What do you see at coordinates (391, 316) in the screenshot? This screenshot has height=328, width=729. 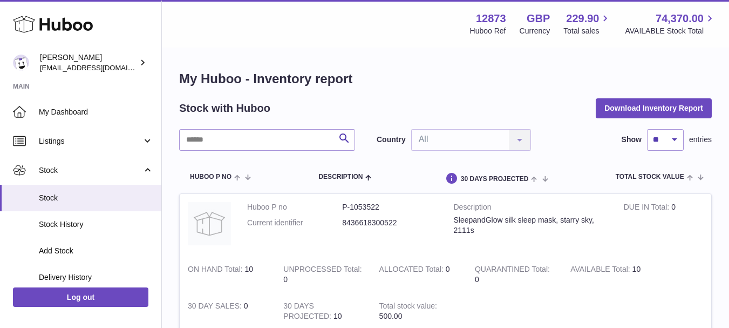 I see `span: 500.00` at bounding box center [391, 316].